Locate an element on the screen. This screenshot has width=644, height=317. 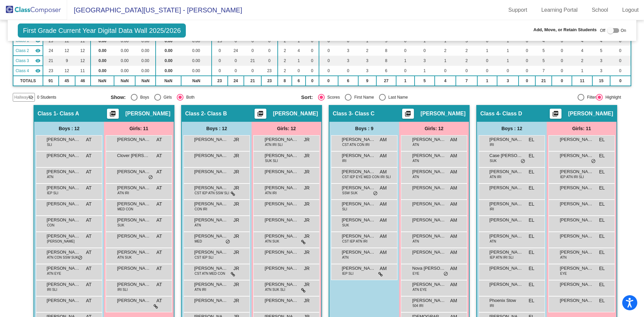
td: 21 is located at coordinates (544, 81).